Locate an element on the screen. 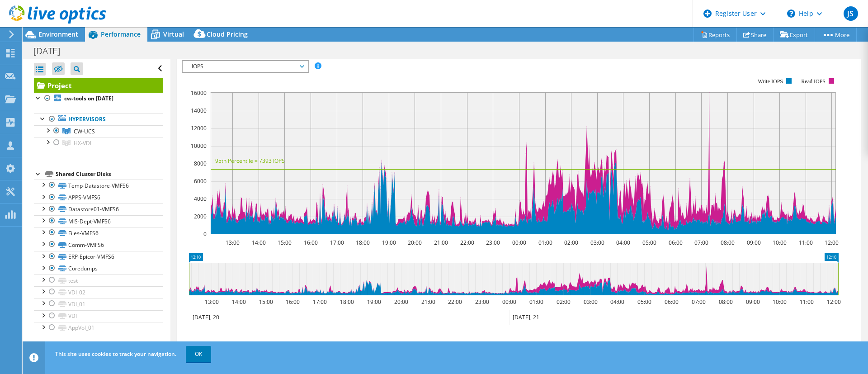  a: Temp-Datastore-VMFS6 is located at coordinates (99, 186).